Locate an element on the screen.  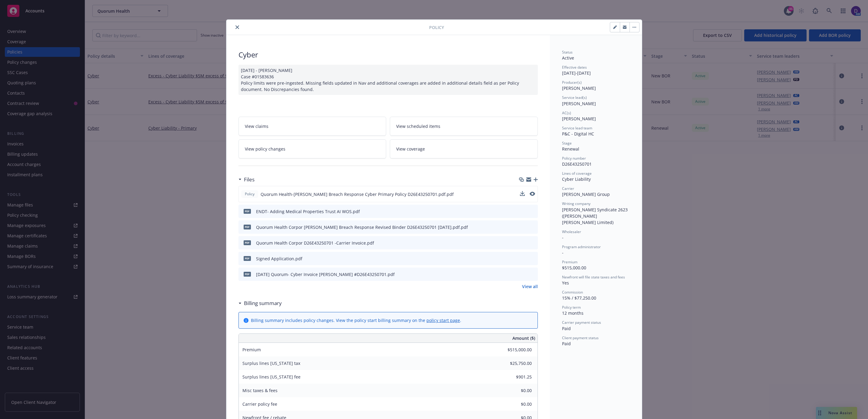
span: View scheduled items is located at coordinates (418, 126).